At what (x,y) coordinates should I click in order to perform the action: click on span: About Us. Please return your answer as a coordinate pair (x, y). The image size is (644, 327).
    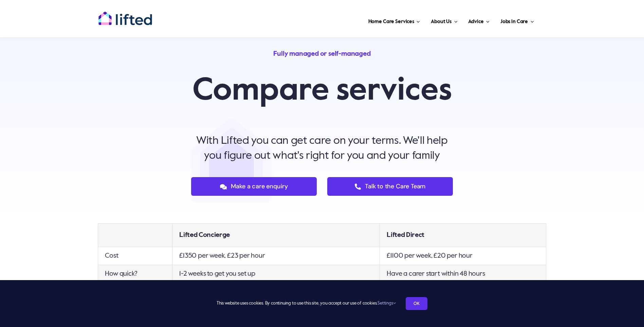
    Looking at the image, I should click on (441, 21).